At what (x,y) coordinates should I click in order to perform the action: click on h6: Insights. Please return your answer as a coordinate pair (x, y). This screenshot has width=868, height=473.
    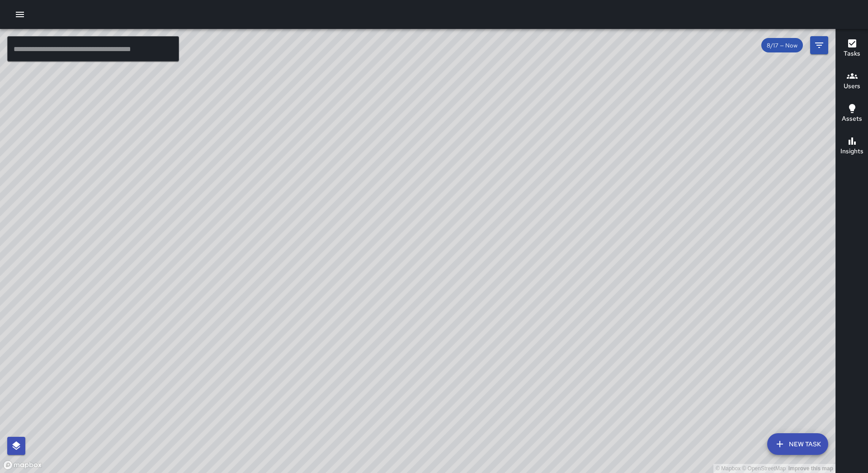
    Looking at the image, I should click on (852, 151).